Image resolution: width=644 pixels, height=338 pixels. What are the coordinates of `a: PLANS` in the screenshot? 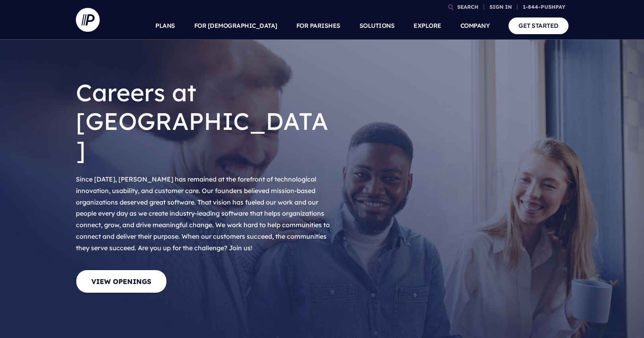 It's located at (165, 26).